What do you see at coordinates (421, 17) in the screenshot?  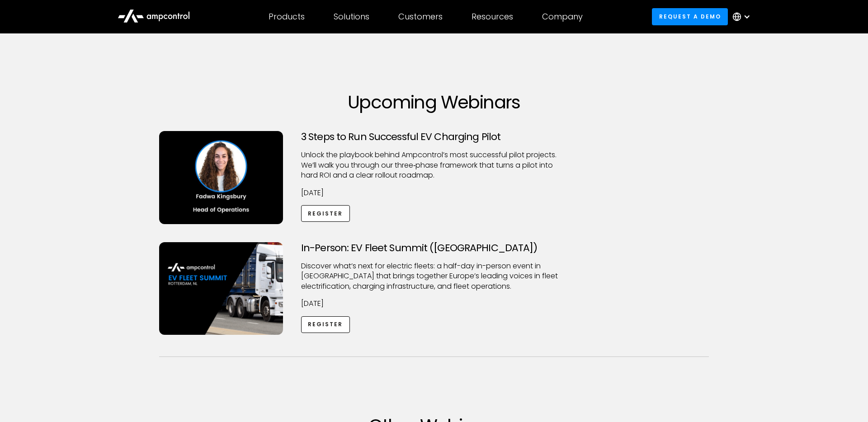 I see `div: Customers` at bounding box center [421, 17].